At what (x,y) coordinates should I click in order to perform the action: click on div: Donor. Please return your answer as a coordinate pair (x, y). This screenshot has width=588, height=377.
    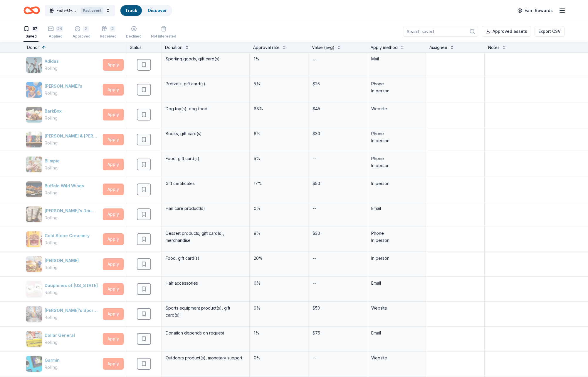
    Looking at the image, I should click on (33, 48).